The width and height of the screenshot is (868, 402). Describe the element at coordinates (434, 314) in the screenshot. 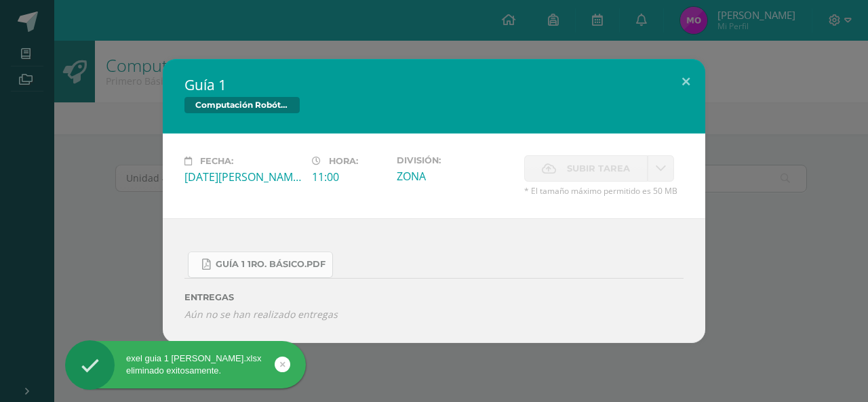

I see `i: Aún no se han realizado entregas` at that location.